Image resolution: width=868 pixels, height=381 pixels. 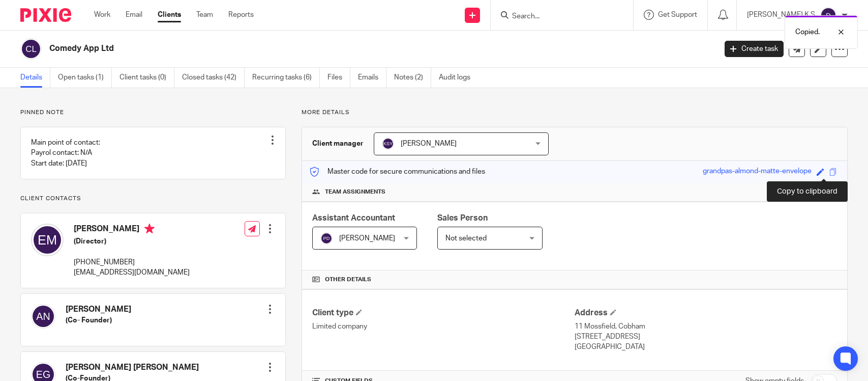 I want to click on a: Recurring tasks (6), so click(x=286, y=77).